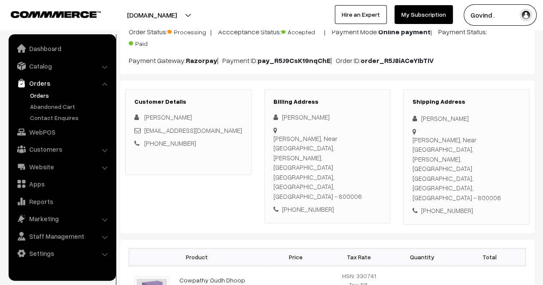 The height and width of the screenshot is (285, 543). Describe the element at coordinates (62, 184) in the screenshot. I see `a: Apps` at that location.